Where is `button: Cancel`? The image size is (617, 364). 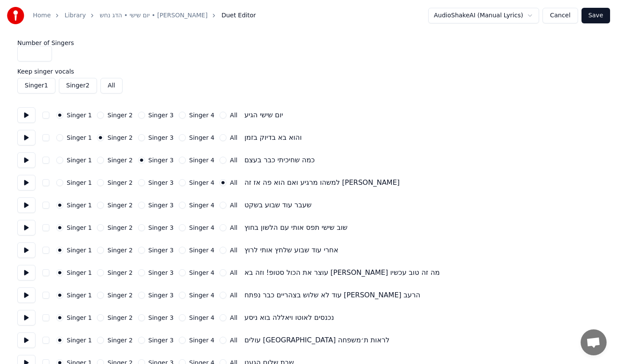 button: Cancel is located at coordinates (560, 16).